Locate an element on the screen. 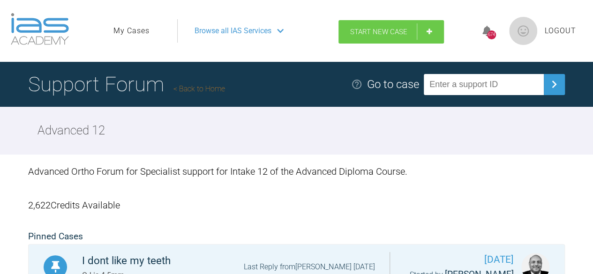 The width and height of the screenshot is (593, 274). img: chevronRight.28bd32b0.svg is located at coordinates (554, 84).